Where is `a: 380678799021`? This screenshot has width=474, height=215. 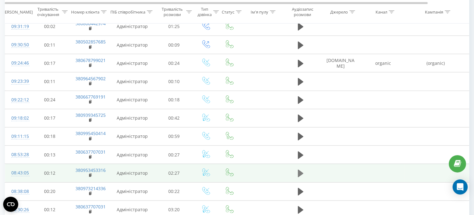 a: 380678799021 is located at coordinates (91, 60).